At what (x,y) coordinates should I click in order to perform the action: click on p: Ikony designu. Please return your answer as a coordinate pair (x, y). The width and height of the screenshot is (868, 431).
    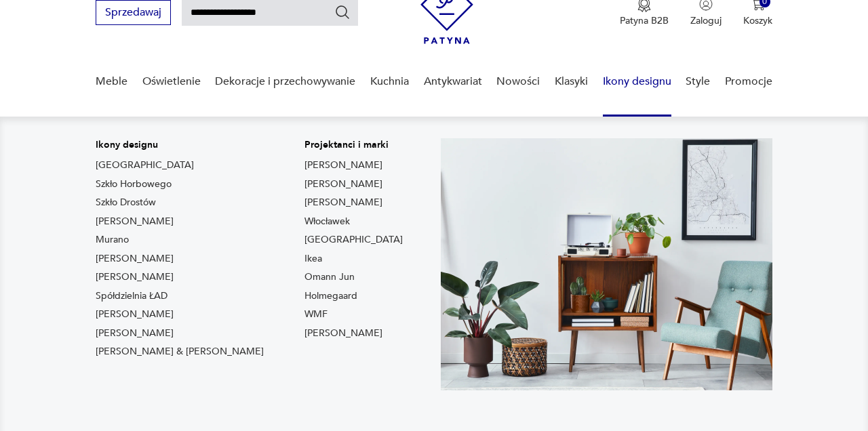
    Looking at the image, I should click on (179, 145).